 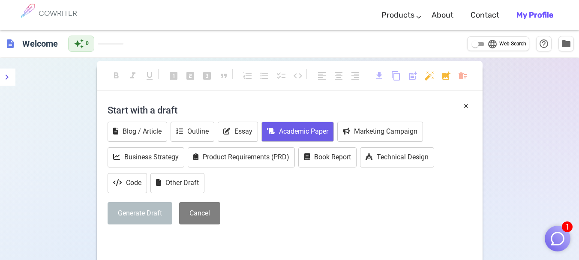 What do you see at coordinates (10, 44) in the screenshot?
I see `span: description` at bounding box center [10, 44].